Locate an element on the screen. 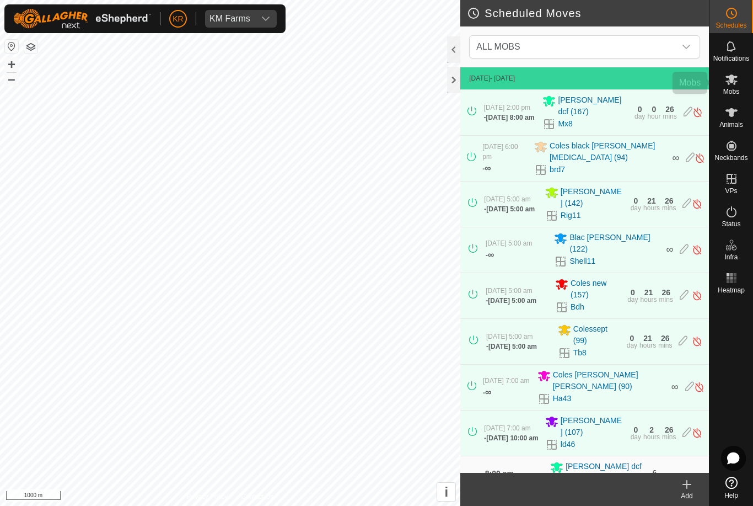  a: Ha43 is located at coordinates (562, 398).